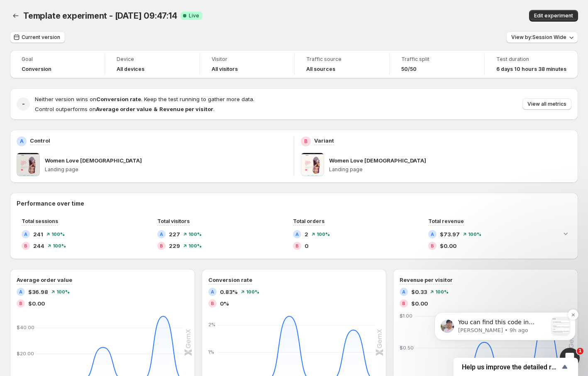 This screenshot has height=376, width=588. I want to click on span: Help us improve the detailed report for A/B campaigns, so click(510, 367).